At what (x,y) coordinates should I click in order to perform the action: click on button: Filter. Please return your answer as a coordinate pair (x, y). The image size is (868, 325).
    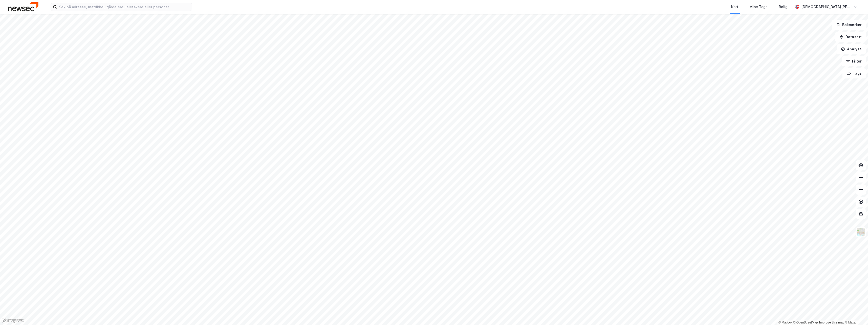
    Looking at the image, I should click on (854, 61).